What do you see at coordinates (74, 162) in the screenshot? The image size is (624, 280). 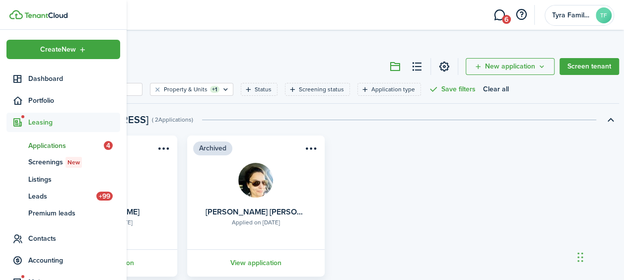 I see `span: New` at bounding box center [74, 162].